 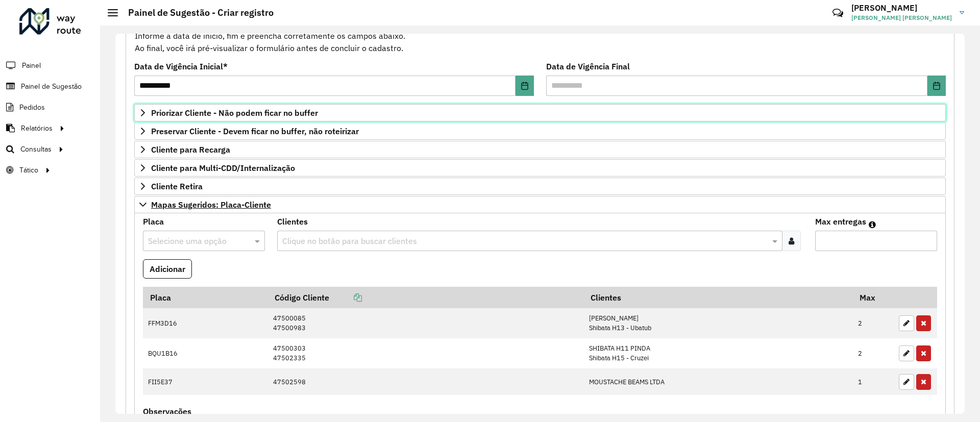 I want to click on span: Consultas, so click(x=36, y=149).